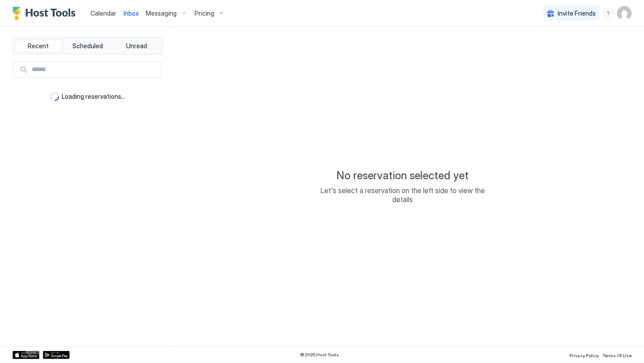 Image resolution: width=644 pixels, height=363 pixels. I want to click on span: Messaging, so click(161, 13).